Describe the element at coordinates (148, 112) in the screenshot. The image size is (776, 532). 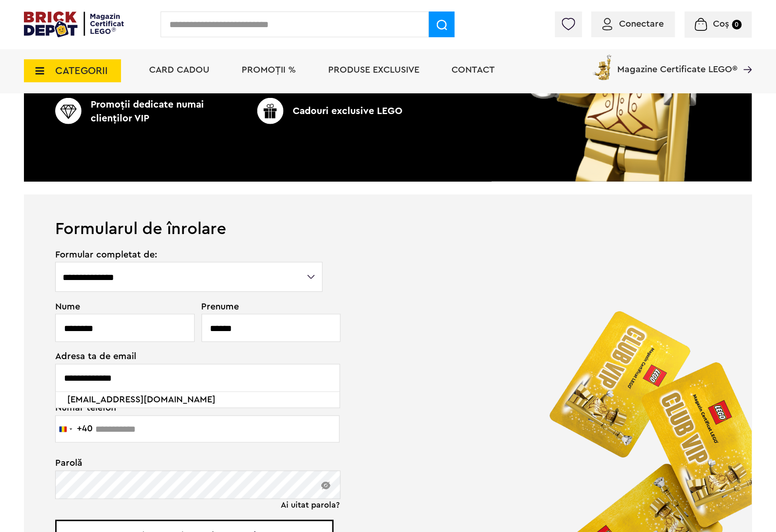
I see `p: Promoţii dedicate numai clienţilor VIP` at that location.